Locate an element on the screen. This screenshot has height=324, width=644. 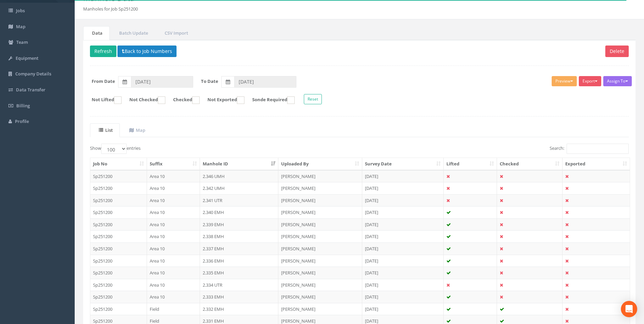
span: Profile is located at coordinates (22, 121).